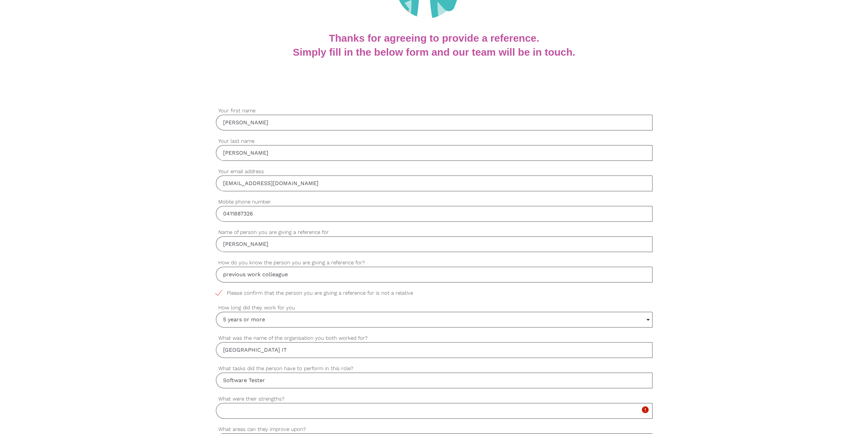 This screenshot has width=868, height=434. I want to click on label: Your first name, so click(434, 111).